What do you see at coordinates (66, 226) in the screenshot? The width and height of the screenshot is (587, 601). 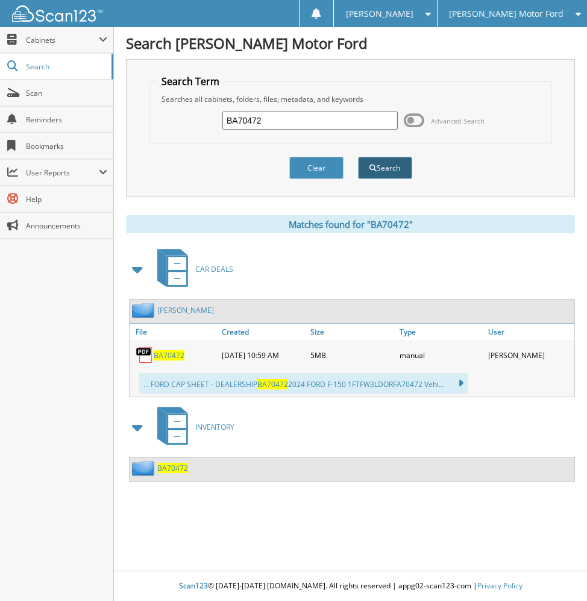 I see `span: Announcements` at bounding box center [66, 226].